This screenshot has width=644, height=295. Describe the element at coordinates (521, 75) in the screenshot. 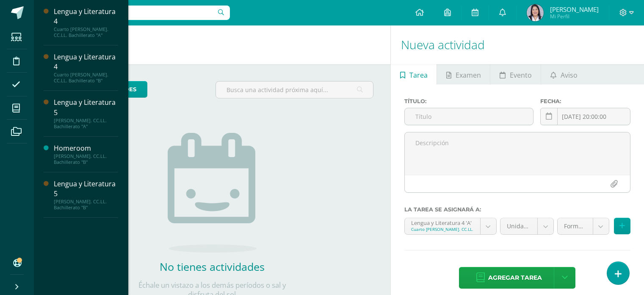

I see `span: Evento` at that location.